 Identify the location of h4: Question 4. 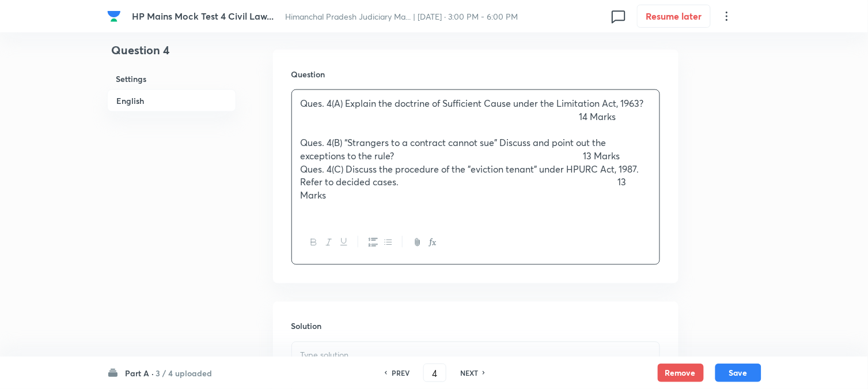
(171, 55).